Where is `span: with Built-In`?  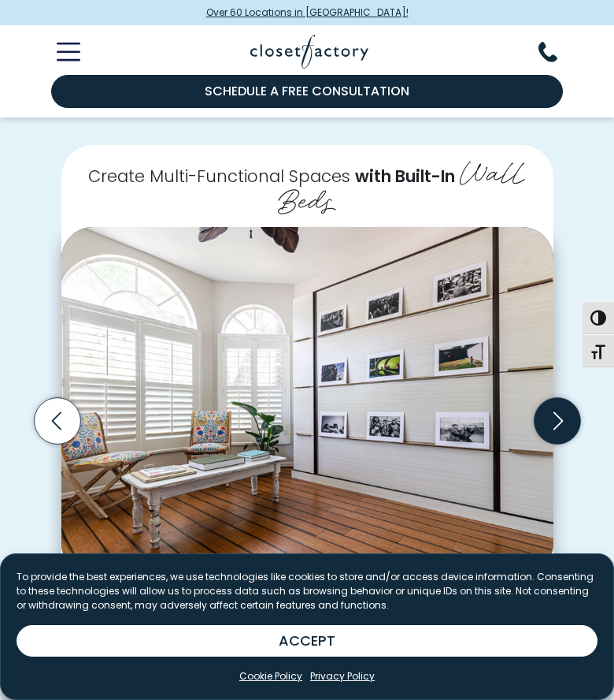
span: with Built-In is located at coordinates (405, 176).